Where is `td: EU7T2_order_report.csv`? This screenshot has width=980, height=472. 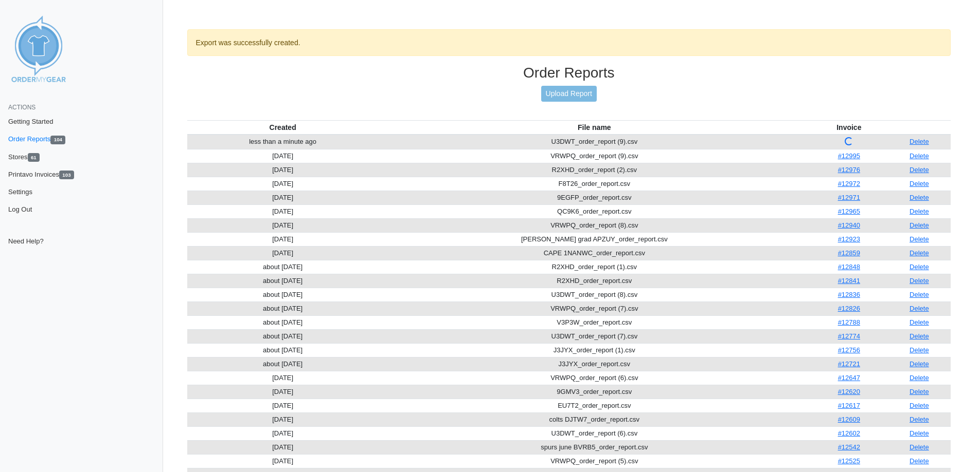 td: EU7T2_order_report.csv is located at coordinates (594, 405).